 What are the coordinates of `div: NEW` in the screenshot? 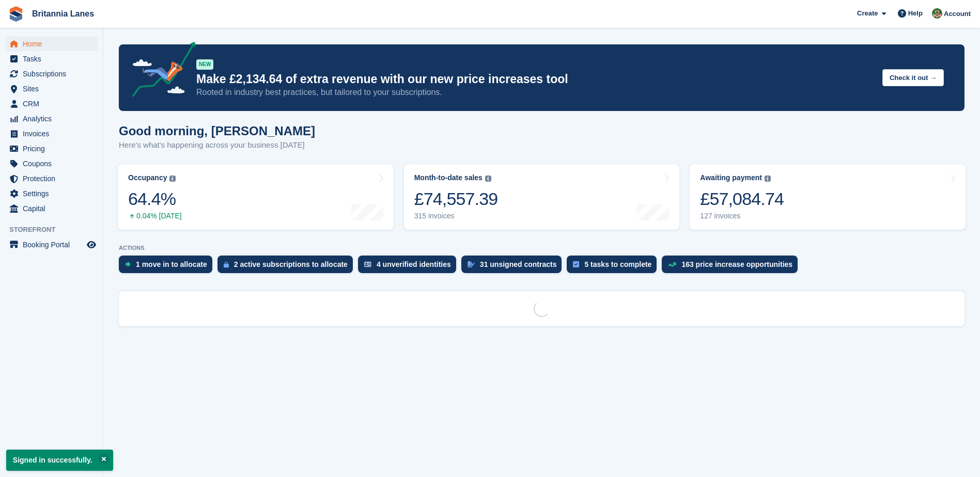 It's located at (205, 65).